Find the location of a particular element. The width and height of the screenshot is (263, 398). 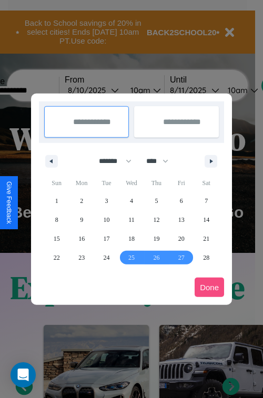

button: 7 is located at coordinates (206, 201).